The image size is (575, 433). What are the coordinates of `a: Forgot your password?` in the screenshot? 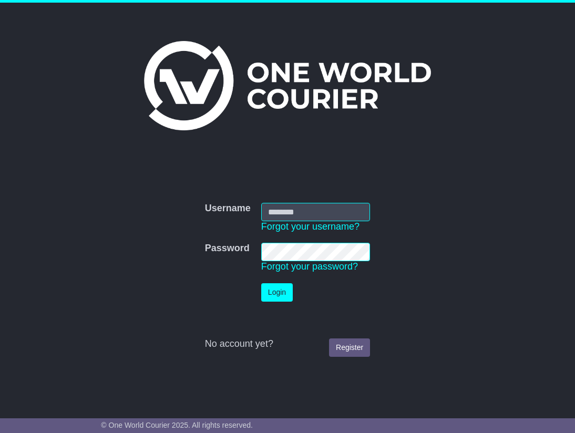 It's located at (310, 266).